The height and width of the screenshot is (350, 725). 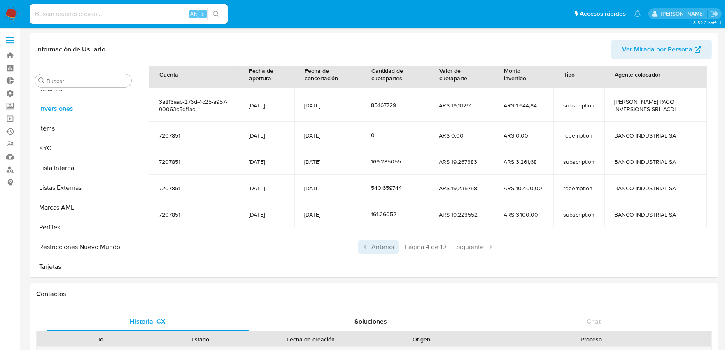 What do you see at coordinates (83, 188) in the screenshot?
I see `button: Listas Externas` at bounding box center [83, 188].